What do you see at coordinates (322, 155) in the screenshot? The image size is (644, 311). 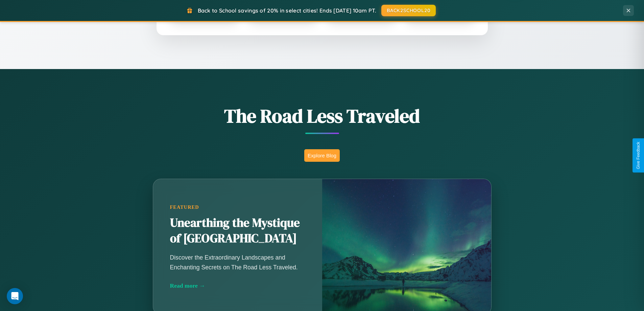 I see `button: Explore Blog` at bounding box center [322, 155].